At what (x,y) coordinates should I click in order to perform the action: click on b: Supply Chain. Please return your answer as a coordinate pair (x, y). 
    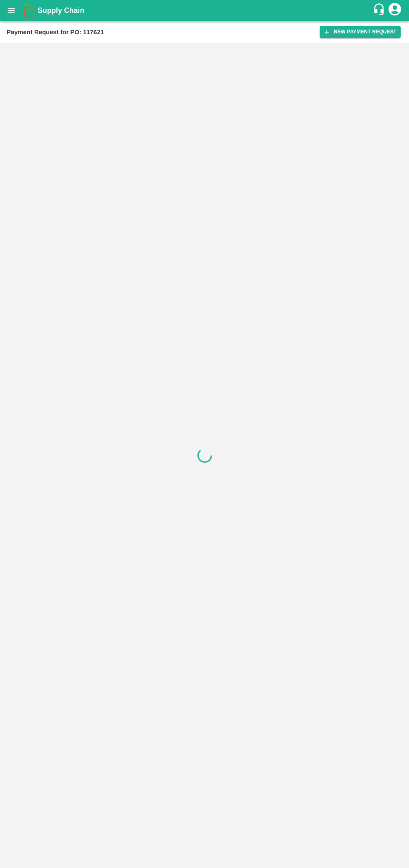
    Looking at the image, I should click on (61, 10).